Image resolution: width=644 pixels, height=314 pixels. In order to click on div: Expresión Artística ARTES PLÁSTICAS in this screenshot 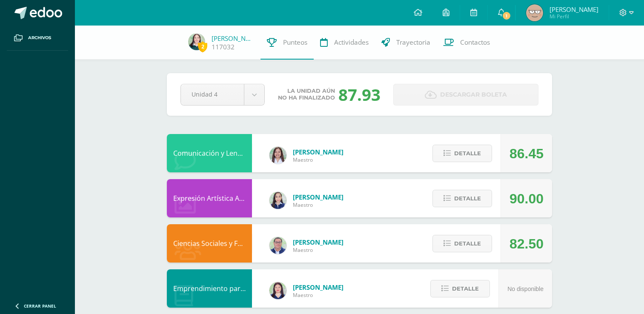, I will do `click(210, 198)`.